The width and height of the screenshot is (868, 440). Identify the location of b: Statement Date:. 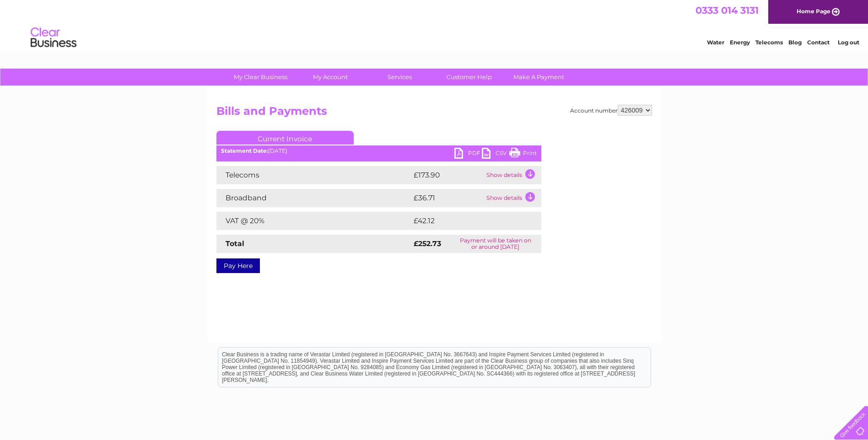
(245, 151).